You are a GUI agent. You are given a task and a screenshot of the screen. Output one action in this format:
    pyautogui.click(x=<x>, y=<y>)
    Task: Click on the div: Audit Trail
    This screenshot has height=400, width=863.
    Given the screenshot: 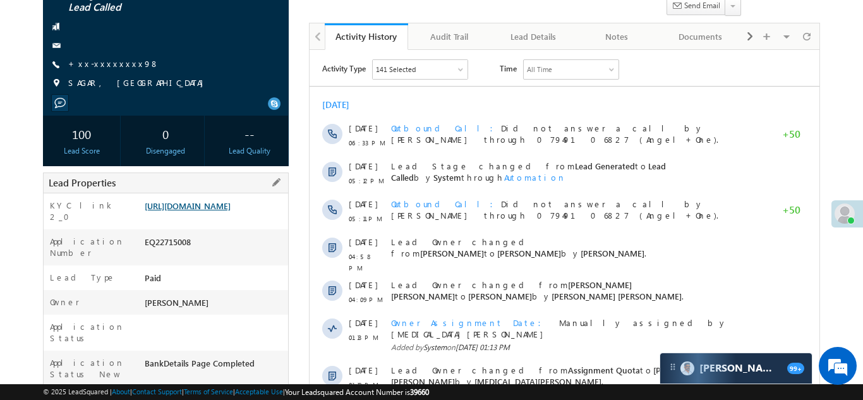 What is the action you would take?
    pyautogui.click(x=449, y=37)
    